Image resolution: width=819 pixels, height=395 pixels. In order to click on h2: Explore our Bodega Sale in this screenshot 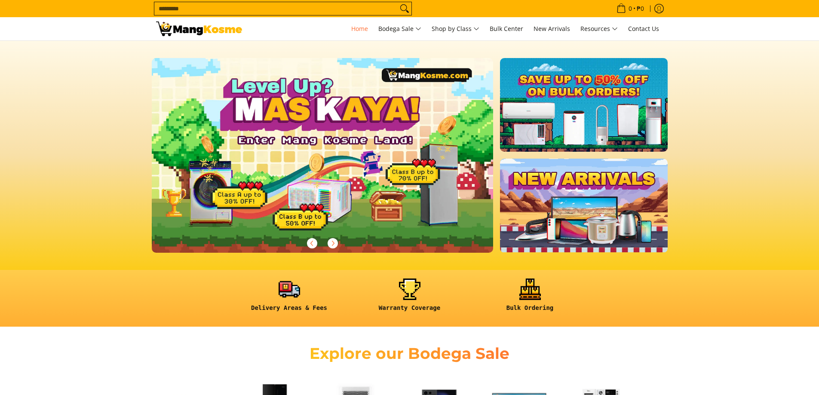, I will do `click(410, 354)`.